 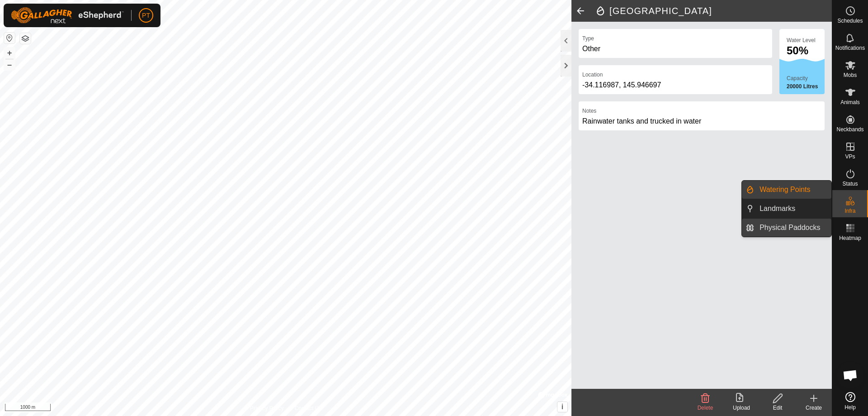 What do you see at coordinates (675, 85) in the screenshot?
I see `div: -34.116987, 145.946697` at bounding box center [675, 85].